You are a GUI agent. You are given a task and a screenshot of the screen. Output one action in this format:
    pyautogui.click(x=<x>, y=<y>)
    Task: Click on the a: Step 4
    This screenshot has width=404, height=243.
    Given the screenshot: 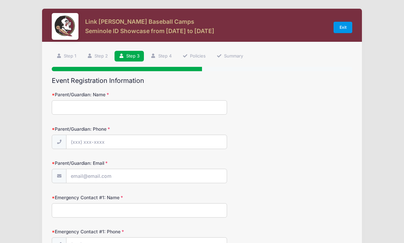 What is the action you would take?
    pyautogui.click(x=161, y=56)
    